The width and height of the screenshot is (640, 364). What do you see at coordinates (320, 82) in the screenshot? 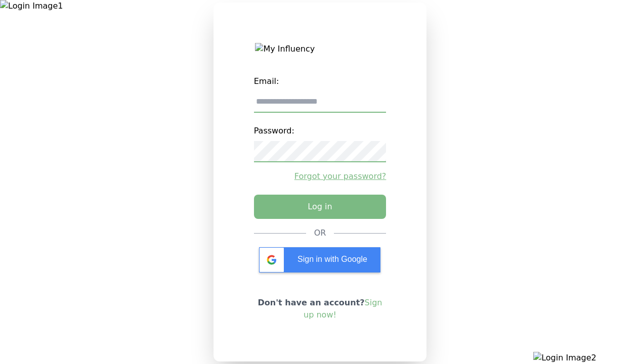
I see `label: Email:` at bounding box center [320, 82].